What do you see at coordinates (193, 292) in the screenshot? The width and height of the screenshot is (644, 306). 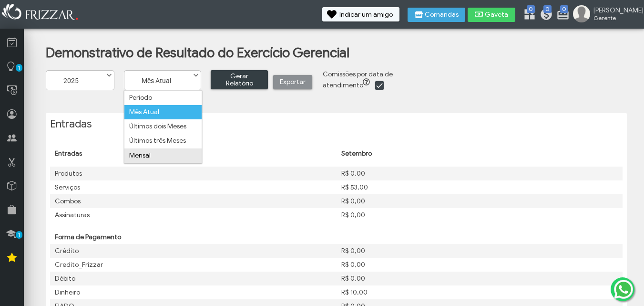 I see `td: Dinheiro` at bounding box center [193, 292].